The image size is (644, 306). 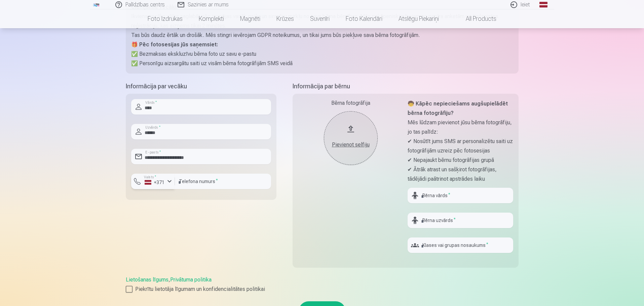 I want to click on div: Pievienot selfiju, so click(x=351, y=145).